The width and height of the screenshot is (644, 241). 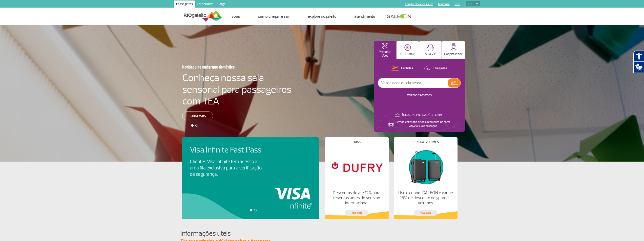 What do you see at coordinates (454, 50) in the screenshot?
I see `button: Hospitalidade` at bounding box center [454, 50].